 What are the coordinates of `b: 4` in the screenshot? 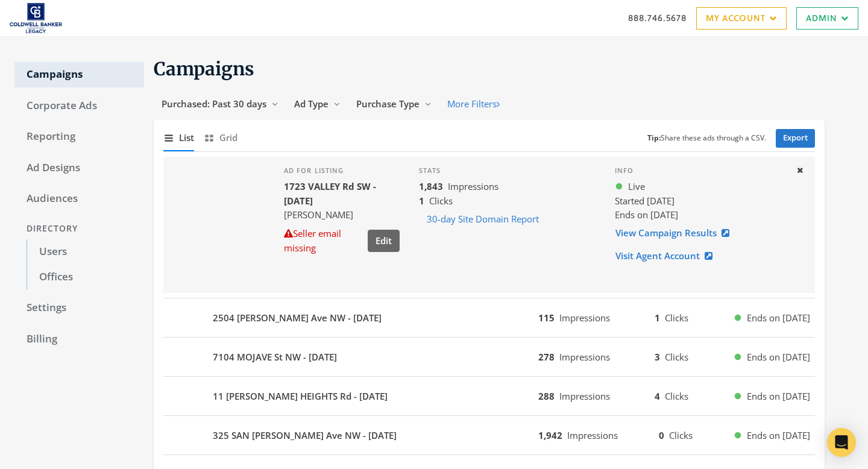 It's located at (657, 396).